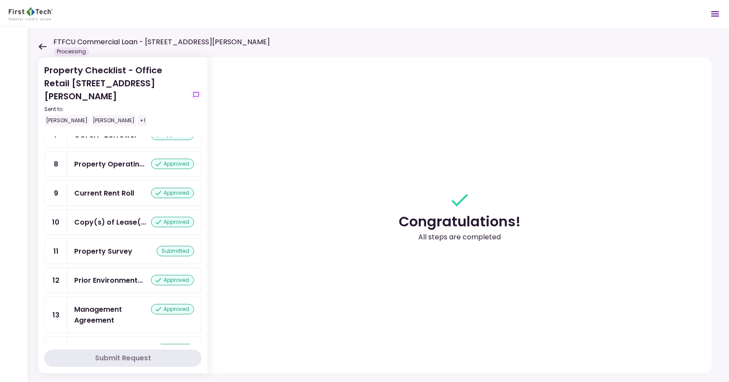  What do you see at coordinates (30, 14) in the screenshot?
I see `img: Partner icon` at bounding box center [30, 14].